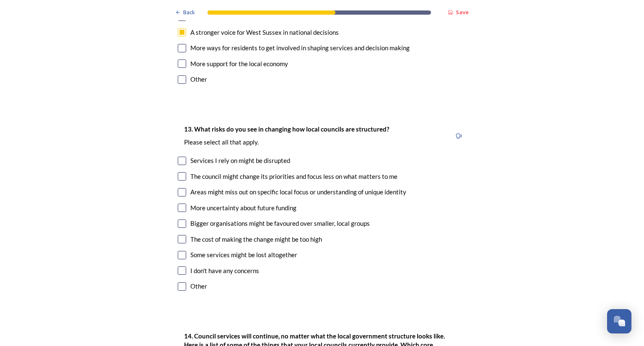 This screenshot has width=644, height=346. I want to click on div: A stronger voice for West Sussex in national decisions, so click(265, 32).